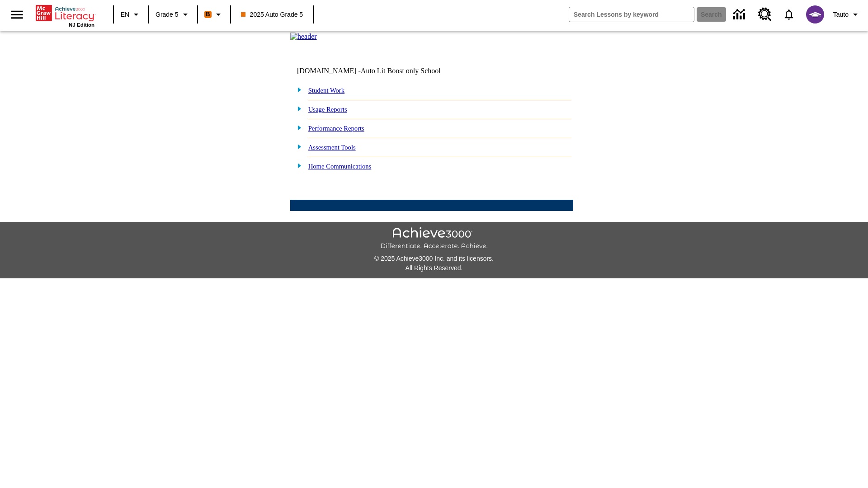  Describe the element at coordinates (332, 147) in the screenshot. I see `a: Assessment Tools` at that location.